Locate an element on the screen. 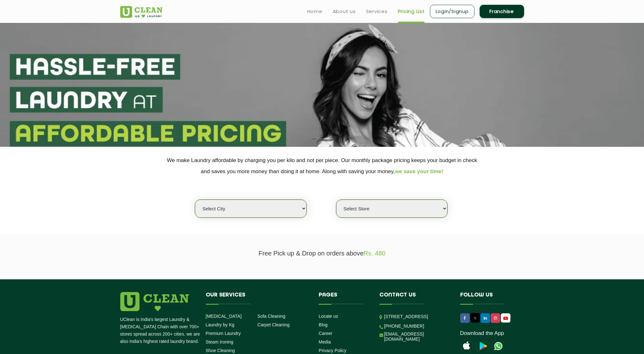  a: Privacy Policy is located at coordinates (332, 350).